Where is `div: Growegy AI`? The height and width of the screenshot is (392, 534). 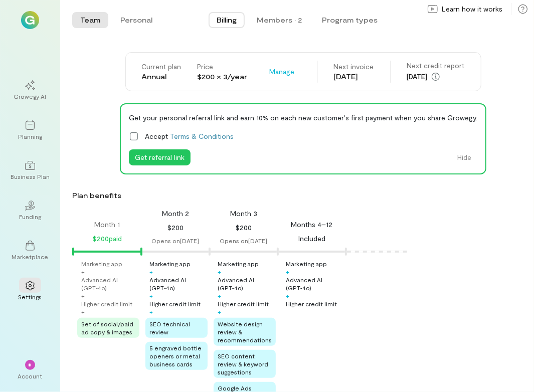
div: Growegy AI is located at coordinates (30, 96).